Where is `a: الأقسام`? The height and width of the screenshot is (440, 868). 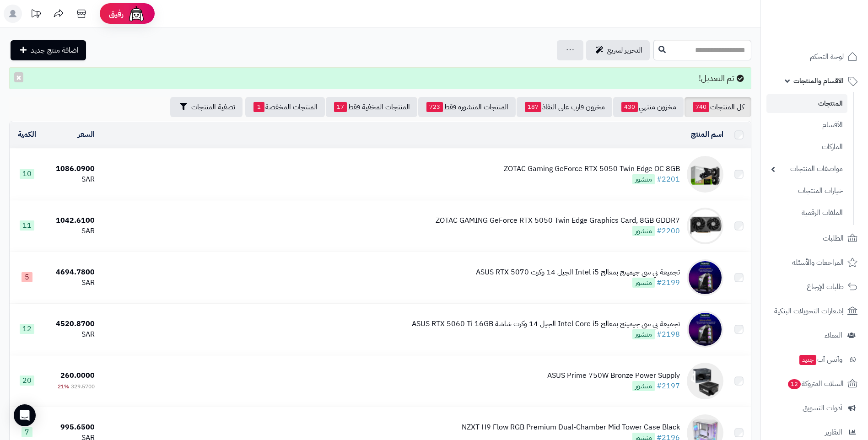
a: الأقسام is located at coordinates (807, 125).